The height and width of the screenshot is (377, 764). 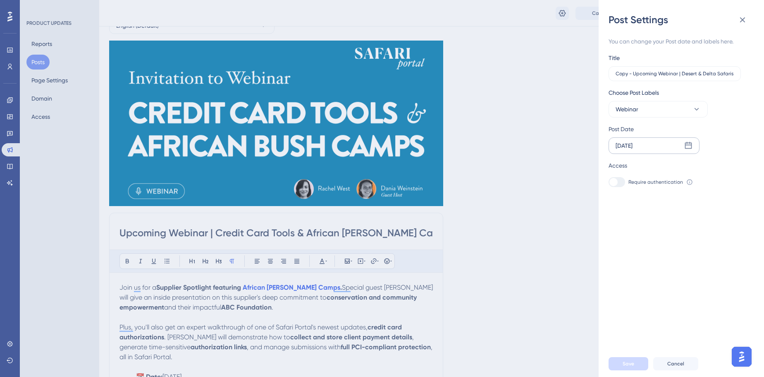 I want to click on input: Type the value, so click(x=675, y=74).